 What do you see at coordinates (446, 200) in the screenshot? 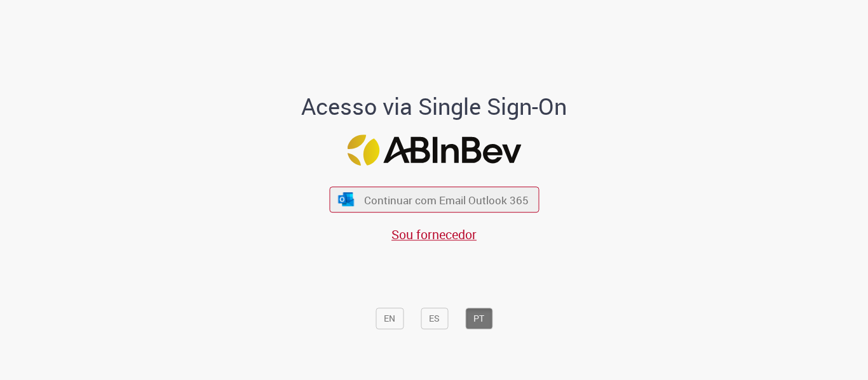
I see `span: Continuar com Email Outlook 365` at bounding box center [446, 200].